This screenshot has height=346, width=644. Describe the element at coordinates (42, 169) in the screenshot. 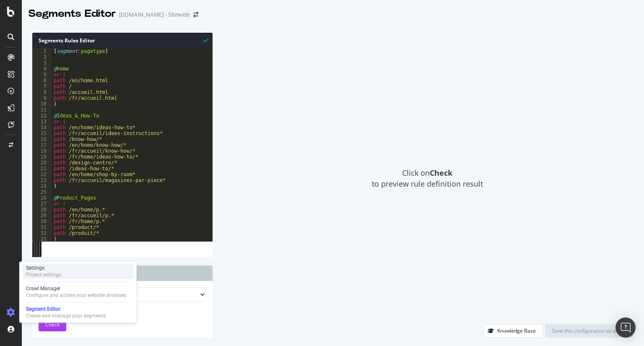

I see `div: 21` at that location.